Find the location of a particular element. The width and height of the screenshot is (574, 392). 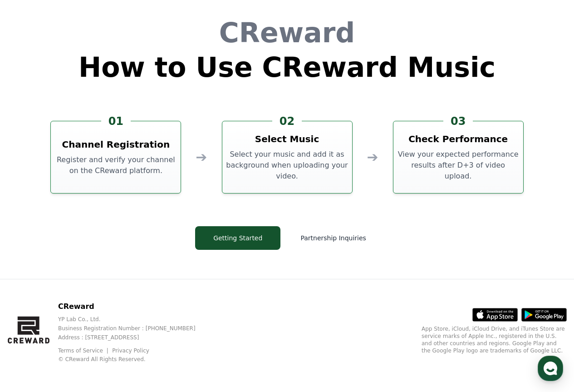

div: 03 is located at coordinates (458, 121).